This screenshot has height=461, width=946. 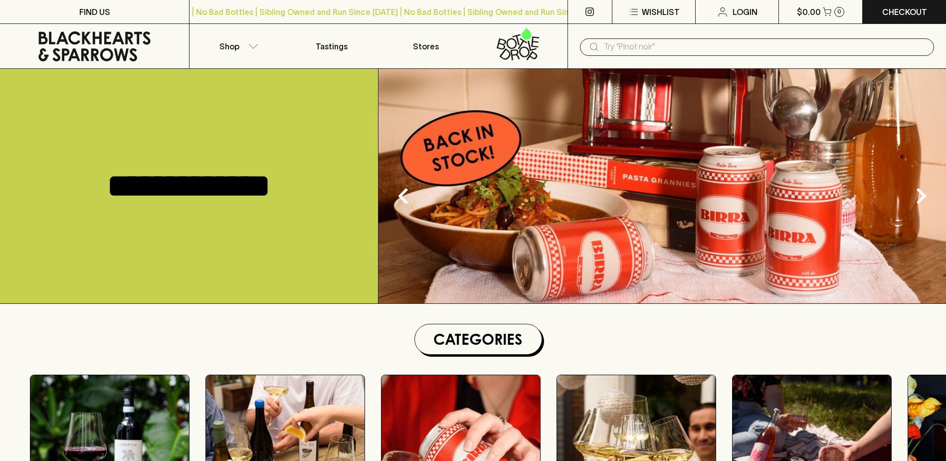 I want to click on p: Stores, so click(x=426, y=46).